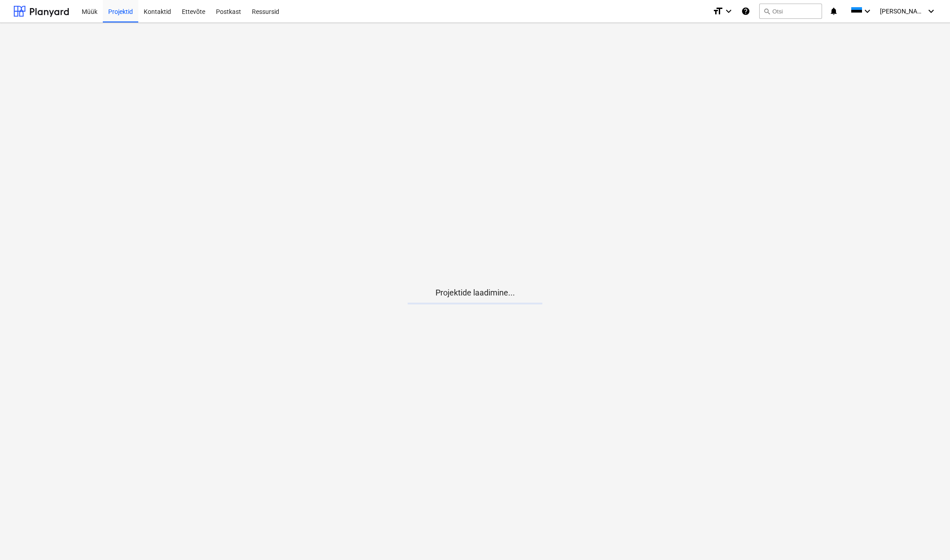  I want to click on i: Abikeskus, so click(745, 11).